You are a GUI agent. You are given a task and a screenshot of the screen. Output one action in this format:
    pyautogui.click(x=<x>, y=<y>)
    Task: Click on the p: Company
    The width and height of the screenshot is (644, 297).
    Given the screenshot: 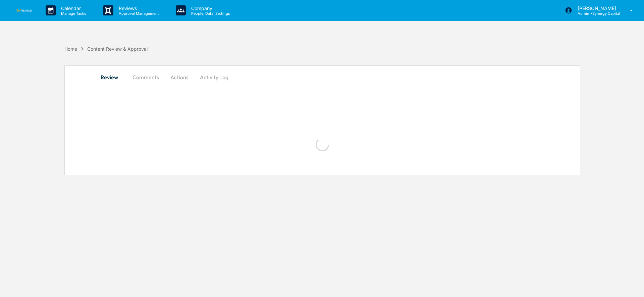 What is the action you would take?
    pyautogui.click(x=210, y=8)
    